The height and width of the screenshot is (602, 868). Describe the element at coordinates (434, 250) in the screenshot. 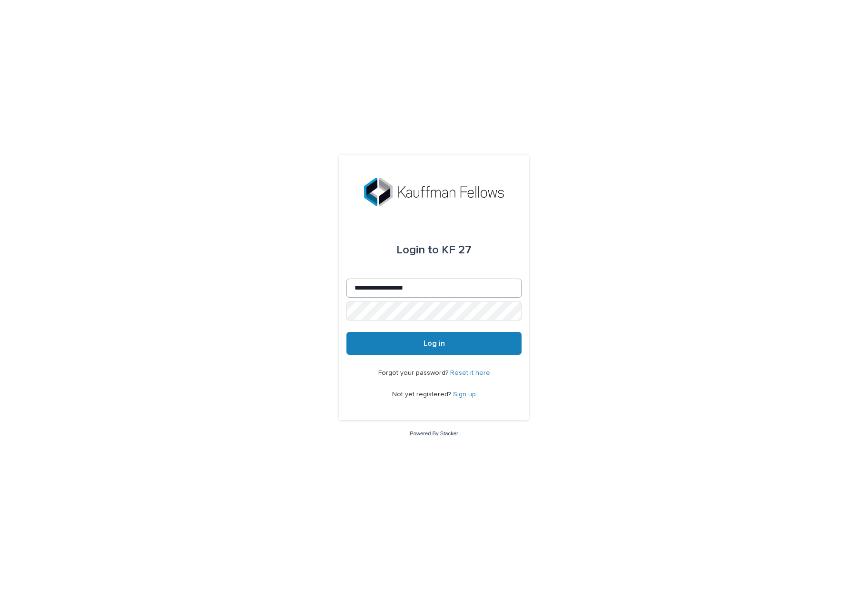

I see `div: KF 27` at that location.